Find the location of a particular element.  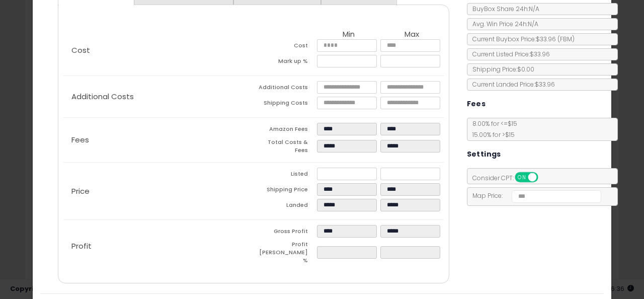

span: OFF is located at coordinates (544, 177).